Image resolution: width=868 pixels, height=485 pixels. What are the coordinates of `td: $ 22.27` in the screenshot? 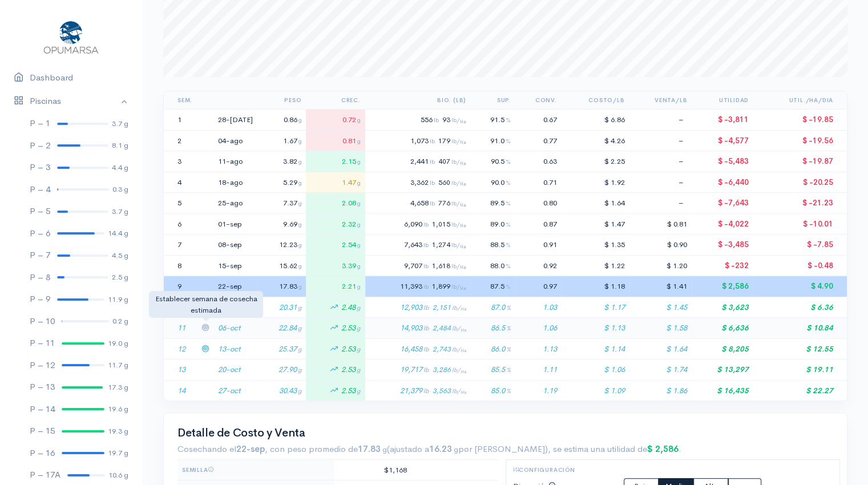 It's located at (800, 390).